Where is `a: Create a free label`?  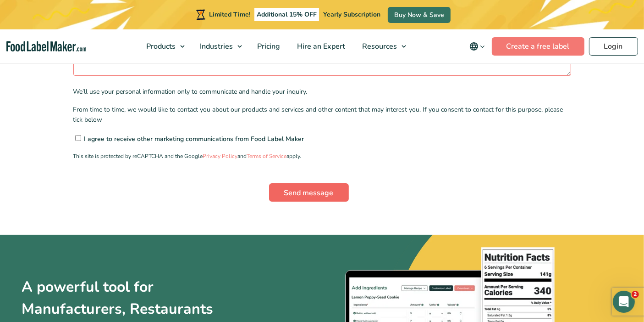 a: Create a free label is located at coordinates (539, 47).